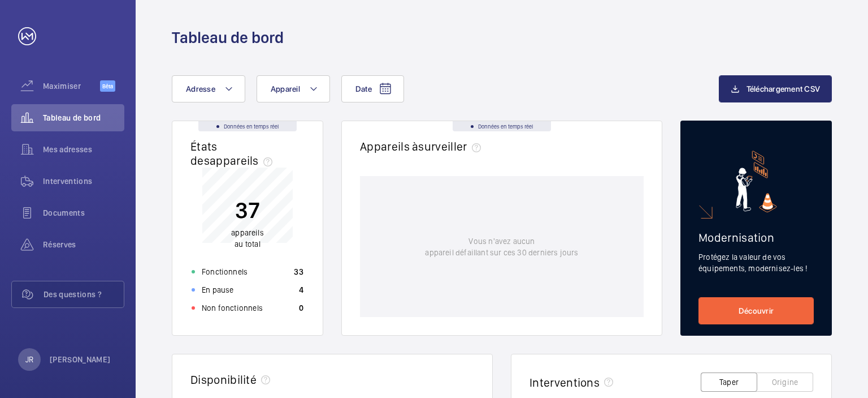 This screenshot has width=868, height=398. What do you see at coordinates (756, 311) in the screenshot?
I see `font: Découvrir` at bounding box center [756, 311].